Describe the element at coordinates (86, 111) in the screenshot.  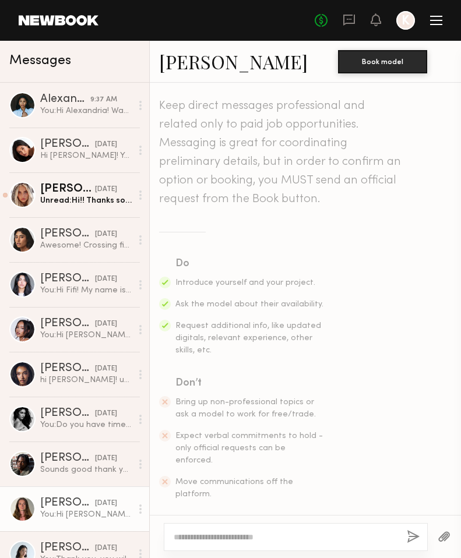
I see `div: You: Hi Alexandria! Was wondering if you saw the above message? We are really interested in you a...` at that location.